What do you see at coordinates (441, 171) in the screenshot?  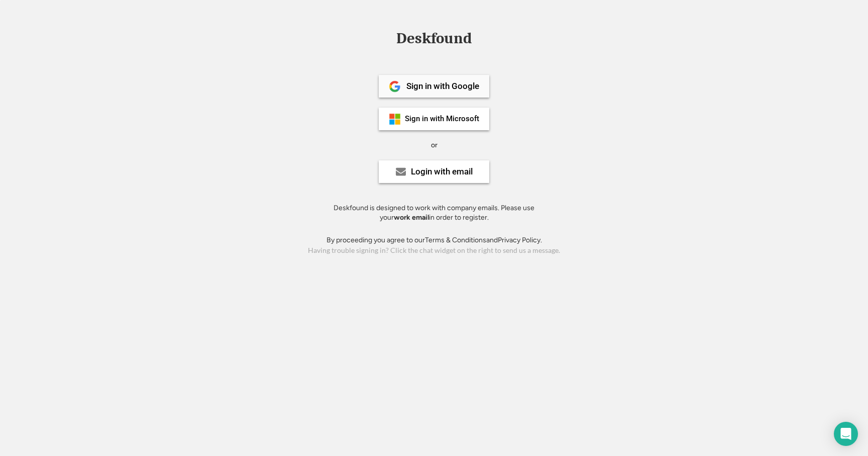 I see `div: Login with email` at bounding box center [441, 171].